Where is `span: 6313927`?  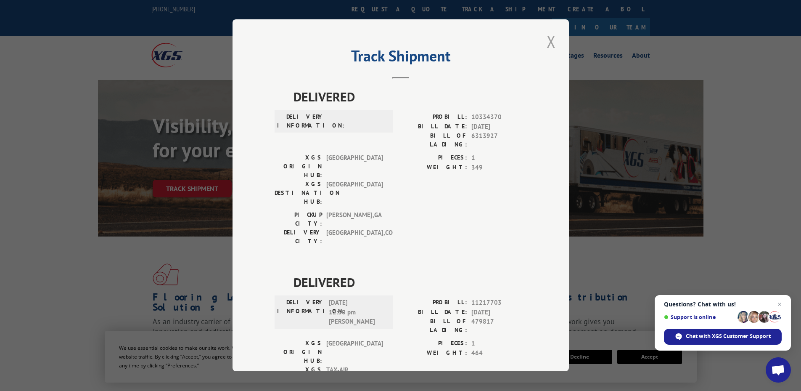
span: 6313927 is located at coordinates (499, 140).